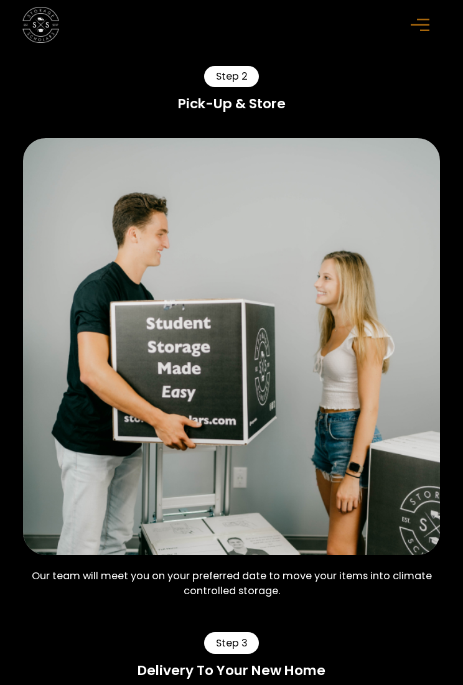 The height and width of the screenshot is (685, 463). Describe the element at coordinates (231, 643) in the screenshot. I see `div: Step 3` at that location.